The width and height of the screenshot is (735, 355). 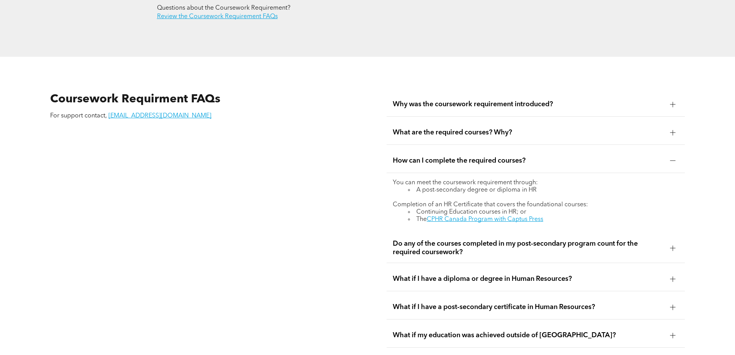 I want to click on li: A post-secondary degree or diploma in HR, so click(x=543, y=190).